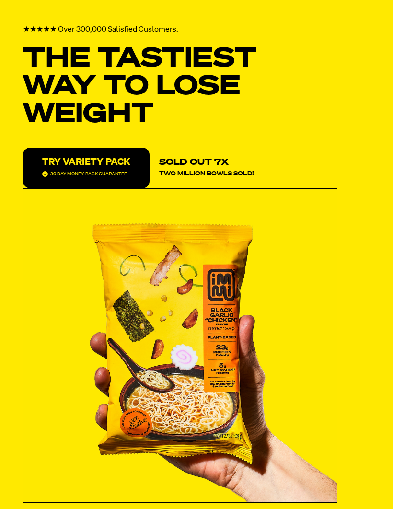 The width and height of the screenshot is (393, 509). Describe the element at coordinates (86, 168) in the screenshot. I see `button: TRY VARIETY PACK30 DAY MONEY-BACK GUARANTEE` at that location.